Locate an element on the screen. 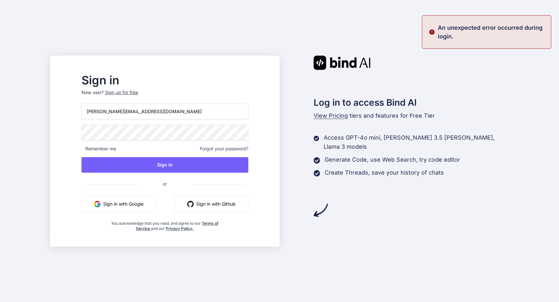 This screenshot has height=302, width=559. button: Sign In is located at coordinates (165, 165).